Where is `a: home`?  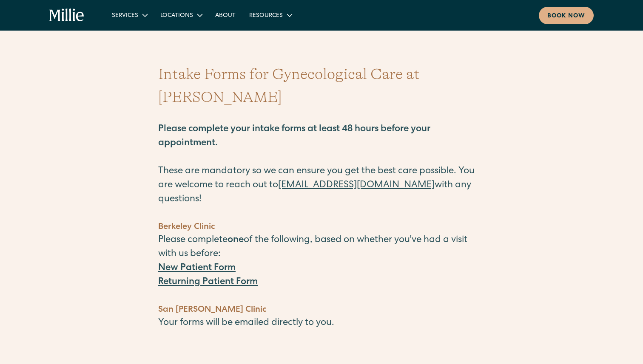 a: home is located at coordinates (67, 15).